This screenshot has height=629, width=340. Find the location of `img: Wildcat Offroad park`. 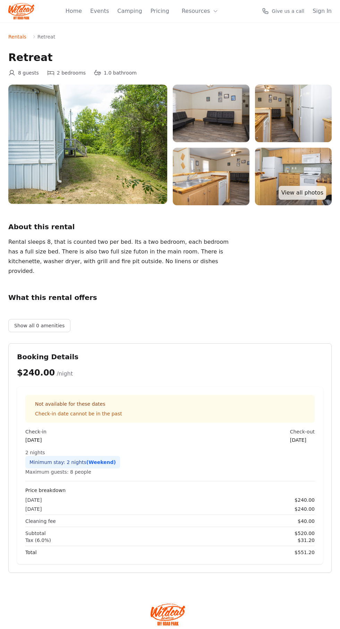

img: Wildcat Offroad park is located at coordinates (168, 615).